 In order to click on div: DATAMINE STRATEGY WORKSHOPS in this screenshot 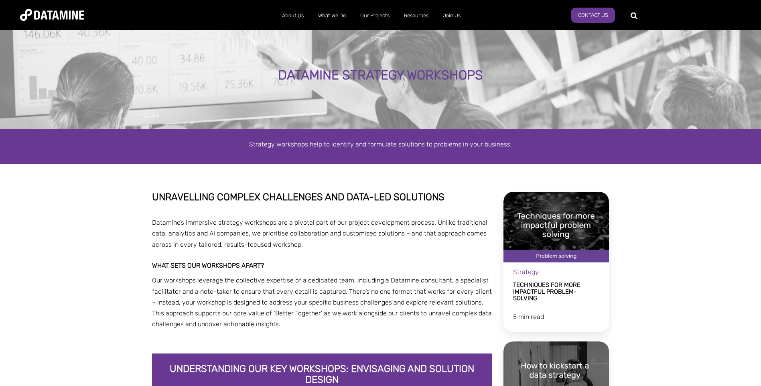, I will do `click(380, 75)`.